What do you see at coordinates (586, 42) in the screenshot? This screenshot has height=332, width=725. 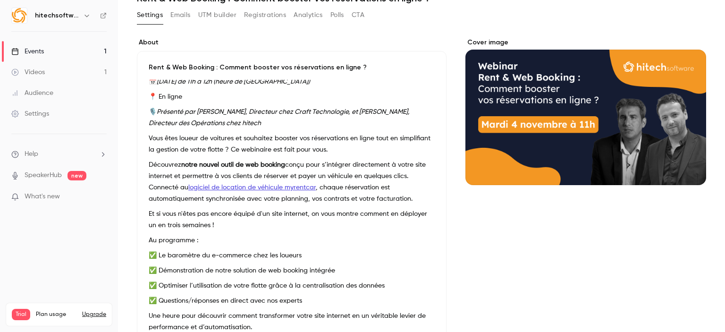 I see `label: Cover image` at bounding box center [586, 42].